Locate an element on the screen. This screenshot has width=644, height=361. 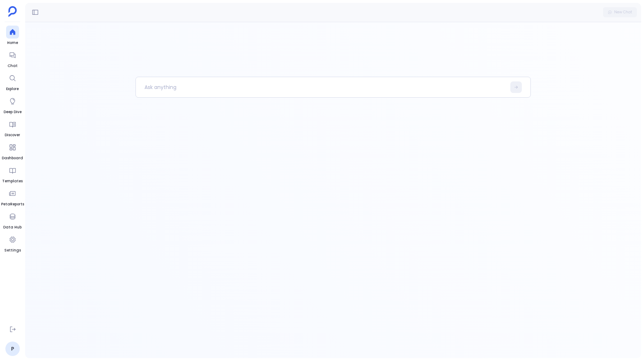
a: Dashboard is located at coordinates (12, 150).